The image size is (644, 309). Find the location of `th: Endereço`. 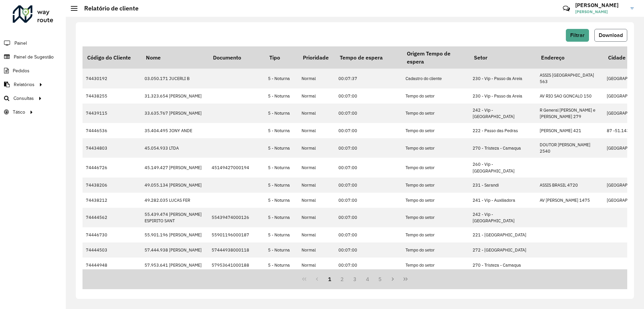

th: Endereço is located at coordinates (570, 58).